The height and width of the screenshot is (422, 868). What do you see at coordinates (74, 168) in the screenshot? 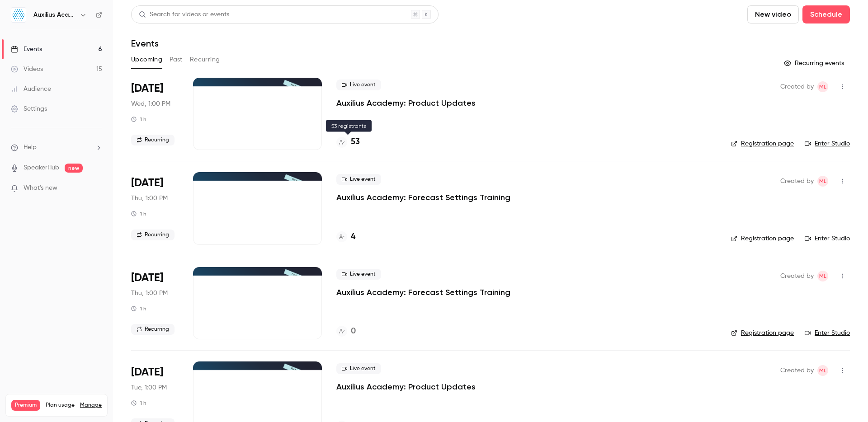
I see `span: new` at bounding box center [74, 168].